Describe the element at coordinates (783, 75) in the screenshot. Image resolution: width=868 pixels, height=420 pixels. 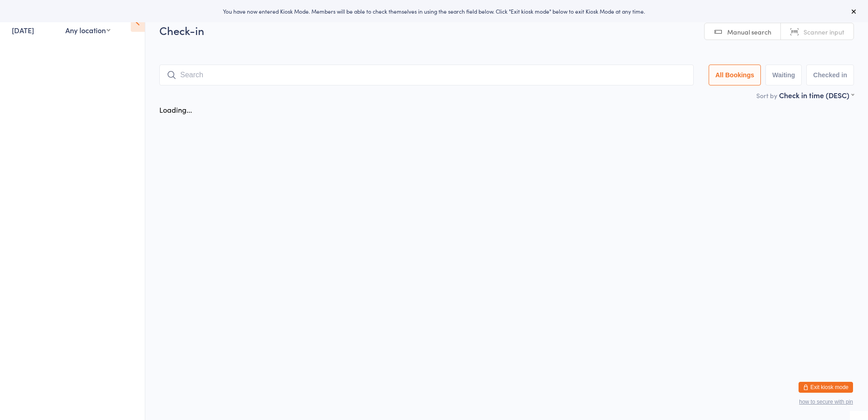
I see `button: Waiting` at that location.